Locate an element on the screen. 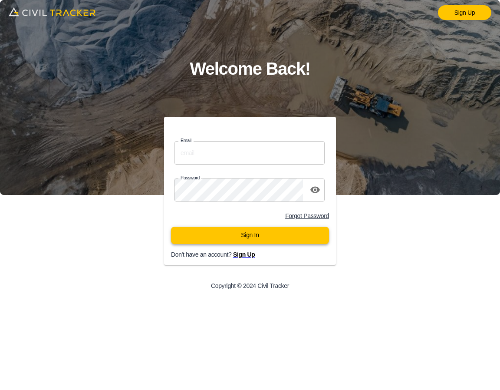 The width and height of the screenshot is (500, 390). input: email is located at coordinates (250, 152).